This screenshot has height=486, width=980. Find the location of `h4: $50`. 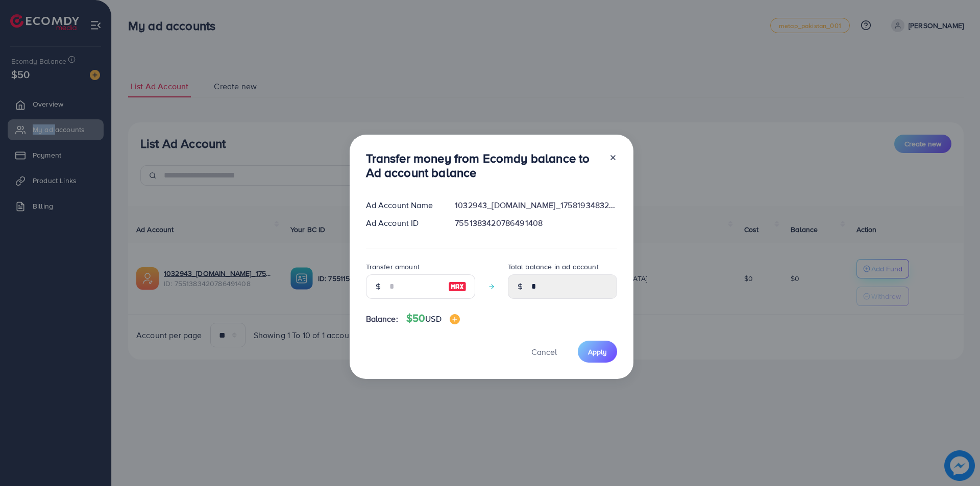

h4: $50 is located at coordinates (433, 318).